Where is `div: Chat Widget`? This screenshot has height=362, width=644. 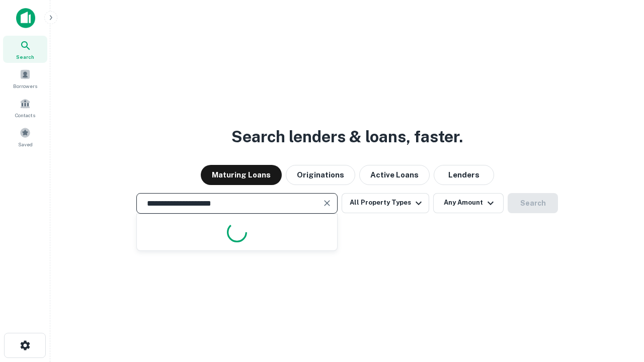 div: Chat Widget is located at coordinates (619, 305).